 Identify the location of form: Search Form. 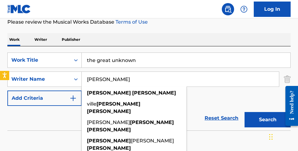
(149, 92).